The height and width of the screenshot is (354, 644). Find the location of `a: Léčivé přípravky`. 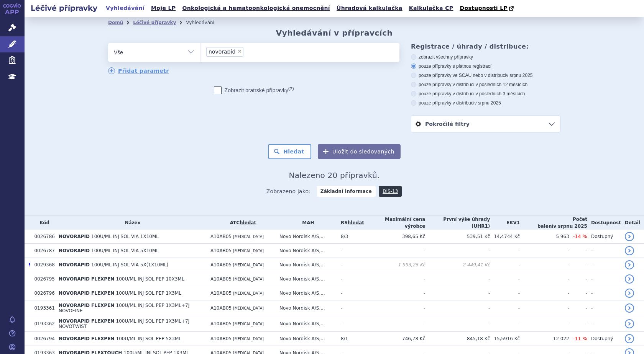

a: Léčivé přípravky is located at coordinates (155, 23).